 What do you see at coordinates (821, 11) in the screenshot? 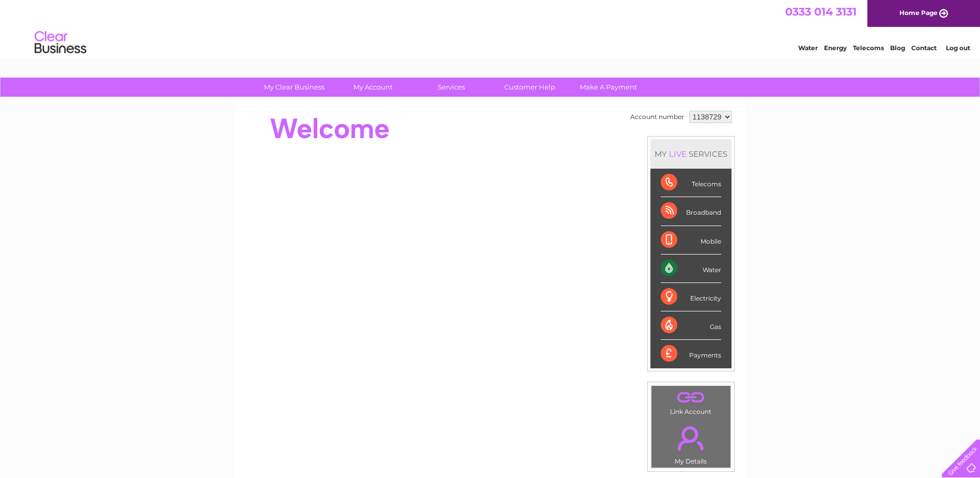
I see `a: 0333 014 3131` at bounding box center [821, 11].